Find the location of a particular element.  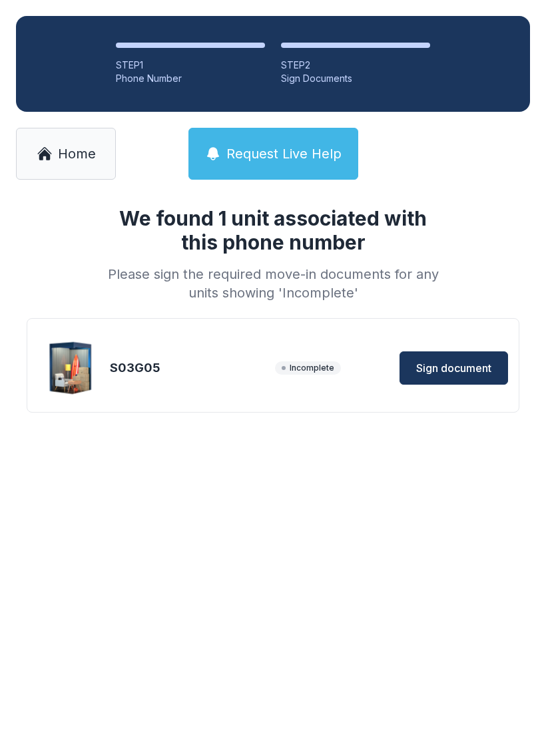

div: STEP 2 is located at coordinates (355, 65).